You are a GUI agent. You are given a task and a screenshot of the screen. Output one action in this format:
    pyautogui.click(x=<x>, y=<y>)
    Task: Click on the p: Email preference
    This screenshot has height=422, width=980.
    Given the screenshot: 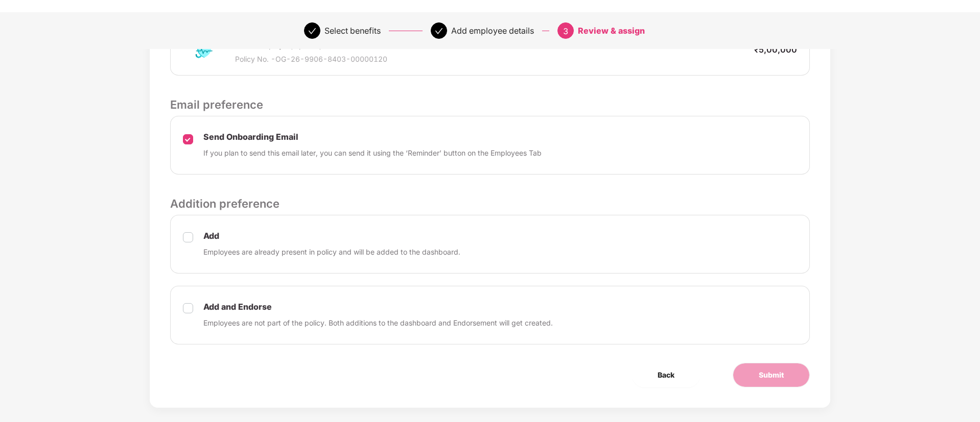 What is the action you would take?
    pyautogui.click(x=490, y=104)
    